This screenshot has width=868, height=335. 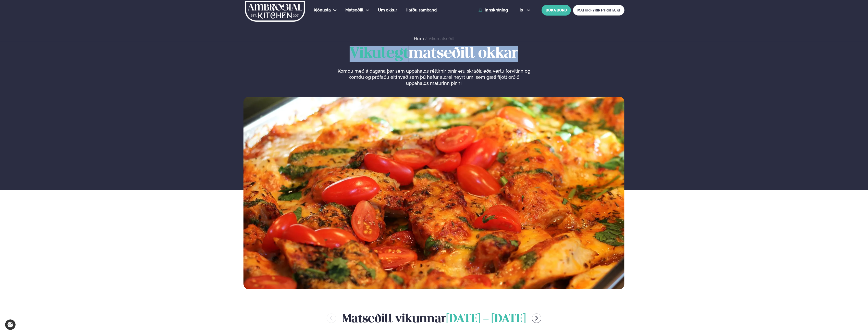 I want to click on span: is, so click(x=522, y=10).